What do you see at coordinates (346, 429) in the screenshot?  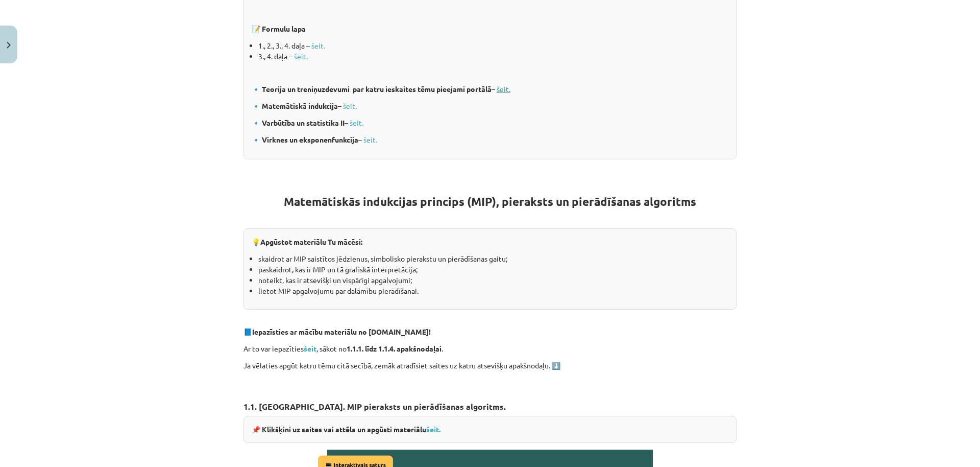 I see `strong: 📌 Klikšķini uz saites vai attēla un apgūsti materiālu` at bounding box center [346, 429].